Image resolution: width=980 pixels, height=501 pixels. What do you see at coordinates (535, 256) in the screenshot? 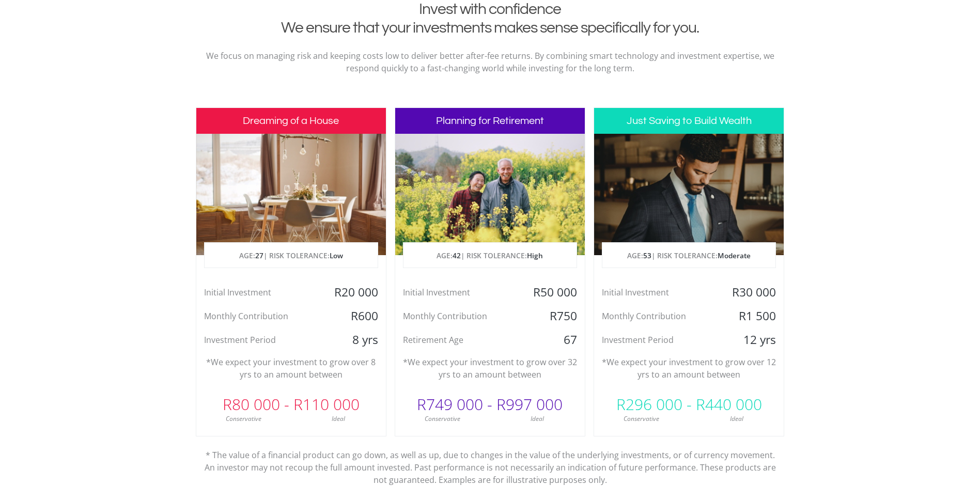
I see `span: High` at bounding box center [535, 256].